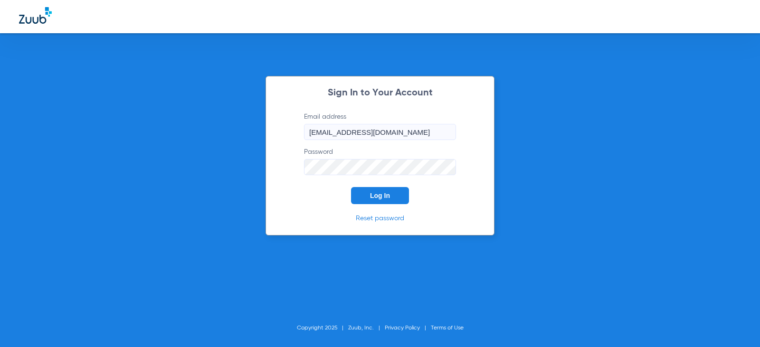 This screenshot has width=760, height=347. Describe the element at coordinates (380, 161) in the screenshot. I see `label: Password` at that location.